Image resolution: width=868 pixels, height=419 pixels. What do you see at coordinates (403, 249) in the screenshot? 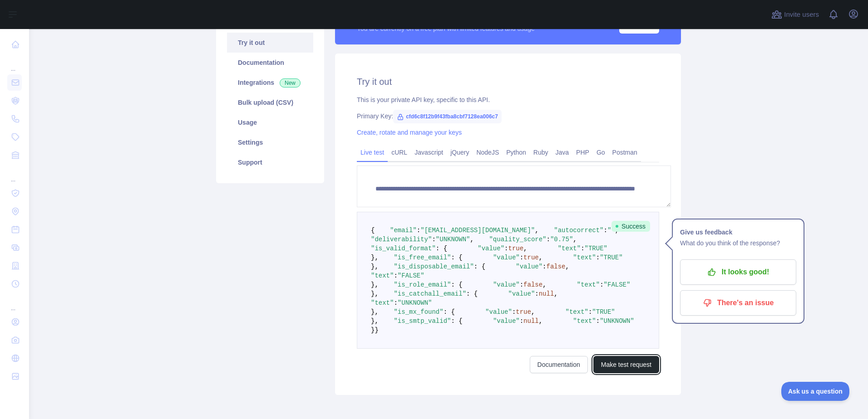
I see `span: "is_valid_format"` at bounding box center [403, 249].